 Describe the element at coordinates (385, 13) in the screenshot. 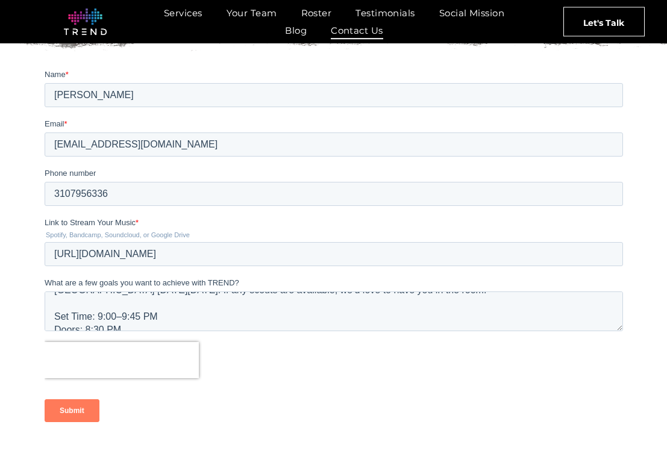

I see `a: Testimonials` at that location.